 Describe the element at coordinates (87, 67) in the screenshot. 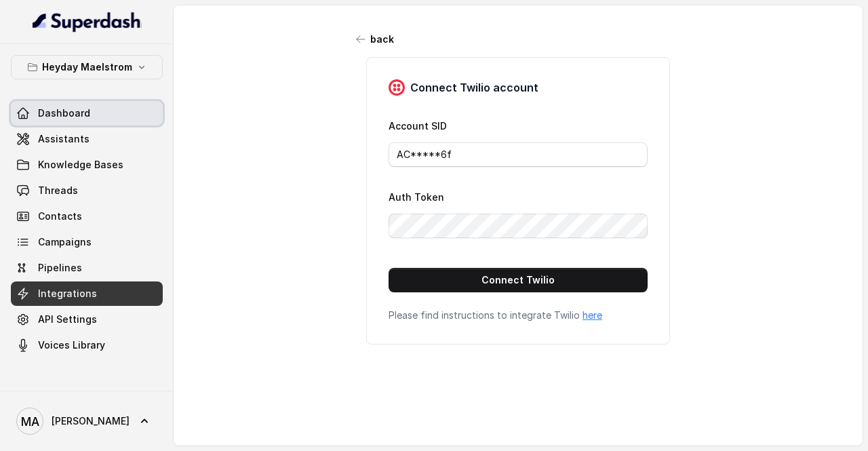

I see `p: Heyday Maelstrom` at that location.